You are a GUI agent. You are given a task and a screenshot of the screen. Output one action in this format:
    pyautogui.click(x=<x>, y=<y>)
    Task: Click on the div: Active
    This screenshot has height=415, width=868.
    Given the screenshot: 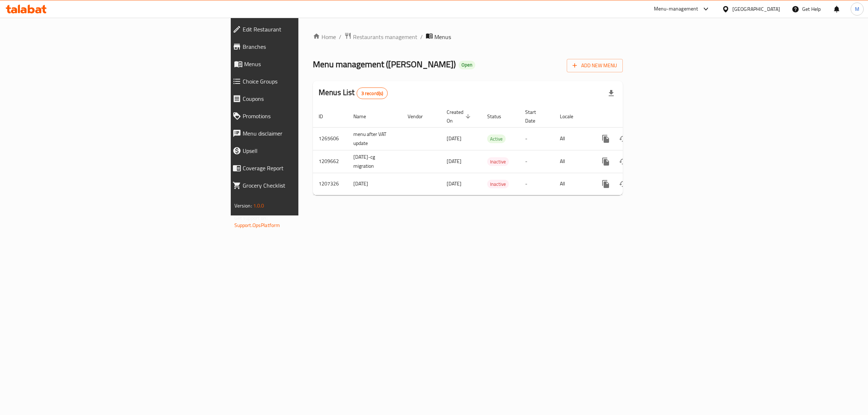 What is the action you would take?
    pyautogui.click(x=496, y=139)
    